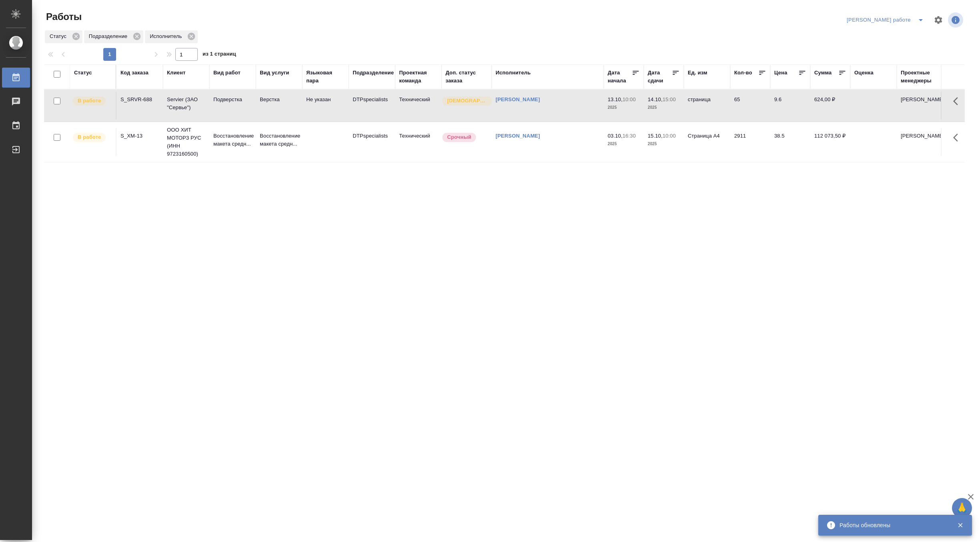 This screenshot has width=980, height=542. What do you see at coordinates (707, 105) in the screenshot?
I see `td: страница` at bounding box center [707, 105].